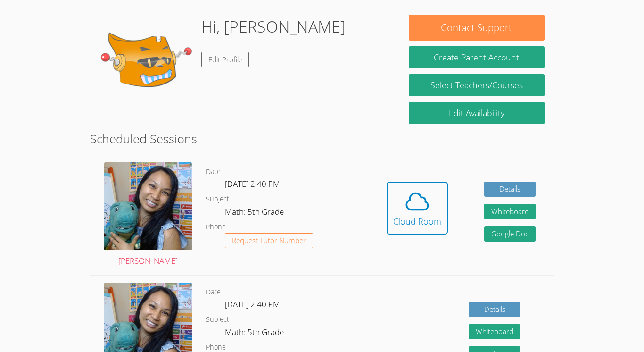 The image size is (644, 352). What do you see at coordinates (477, 27) in the screenshot?
I see `button: Contact Support` at bounding box center [477, 27].